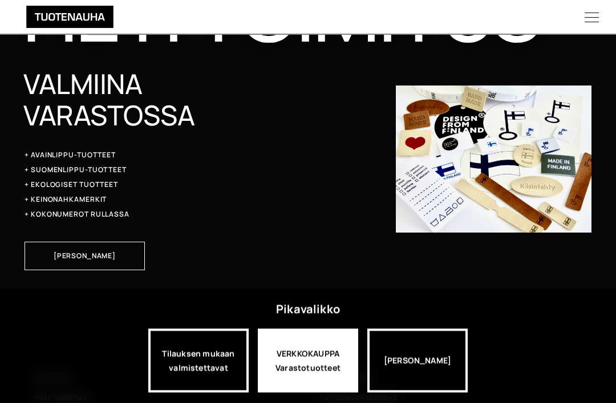 This screenshot has height=403, width=616. What do you see at coordinates (198, 361) in the screenshot?
I see `a: Tilauksen mukaan valmistettavat` at bounding box center [198, 361].